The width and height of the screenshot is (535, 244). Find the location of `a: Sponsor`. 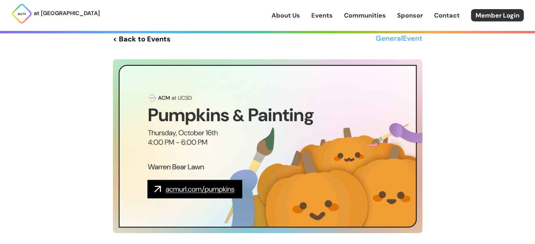

a: Sponsor is located at coordinates (410, 15).